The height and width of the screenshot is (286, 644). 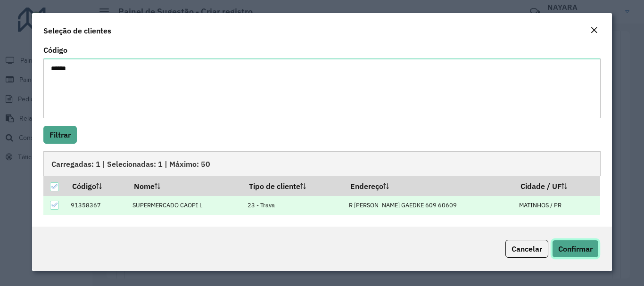 I want to click on h4: Seleção de clientes, so click(x=77, y=31).